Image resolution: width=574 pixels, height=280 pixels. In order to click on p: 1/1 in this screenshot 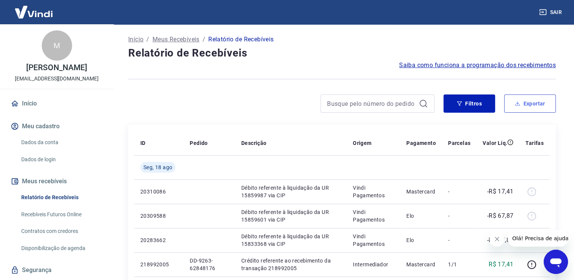, I will do `click(459, 264)`.